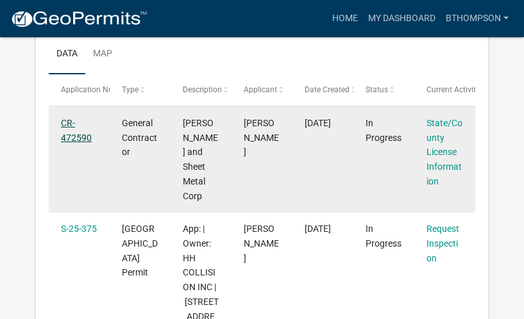 This screenshot has width=524, height=319. I want to click on a: Request Inspection, so click(442, 244).